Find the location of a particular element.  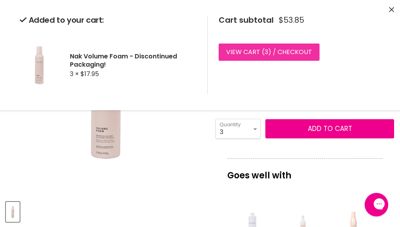

button: Gorgias live chat is located at coordinates (16, 15).